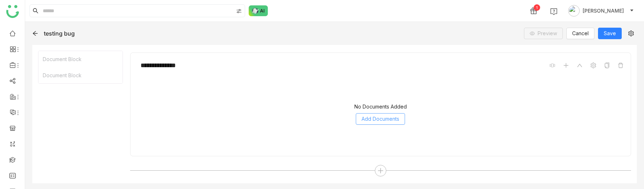  Describe the element at coordinates (610, 33) in the screenshot. I see `button: Save` at that location.